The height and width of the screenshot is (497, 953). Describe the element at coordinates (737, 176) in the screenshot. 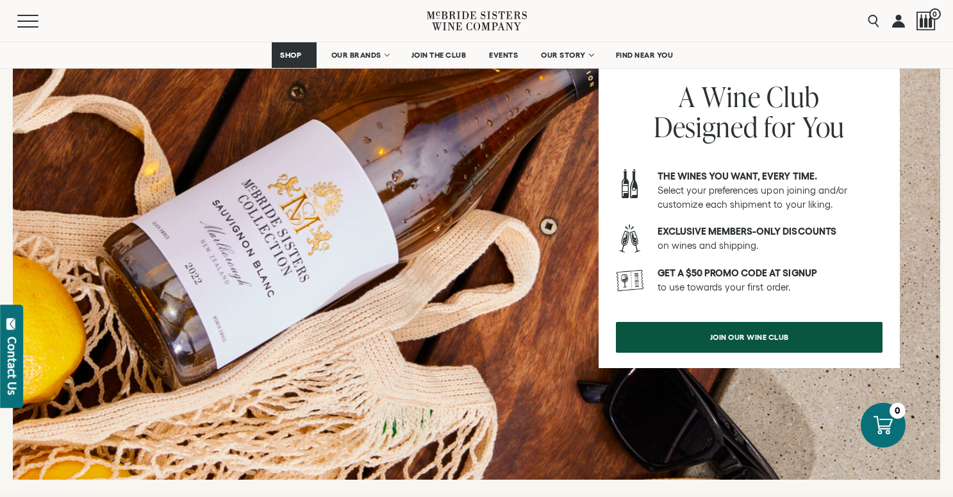

I see `strong: The wines you want, every time.` at that location.